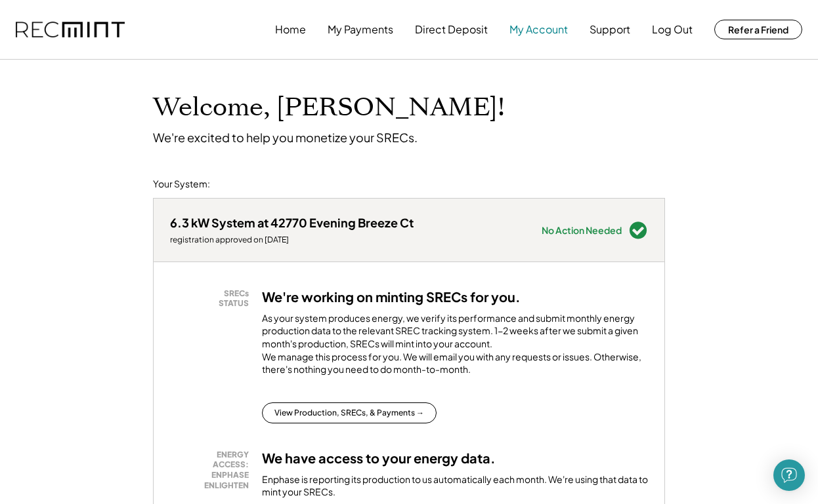 The image size is (818, 504). What do you see at coordinates (379, 459) in the screenshot?
I see `h3: We have access to your energy data.` at bounding box center [379, 459].